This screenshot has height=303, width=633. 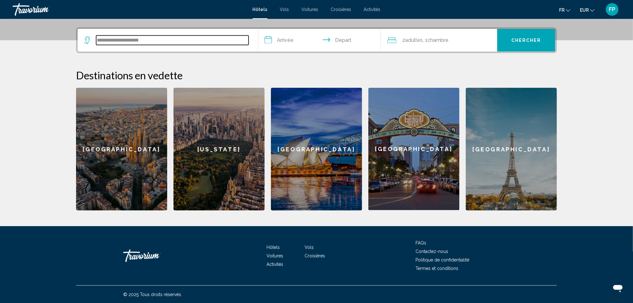 I want to click on button: Change language, so click(x=565, y=10).